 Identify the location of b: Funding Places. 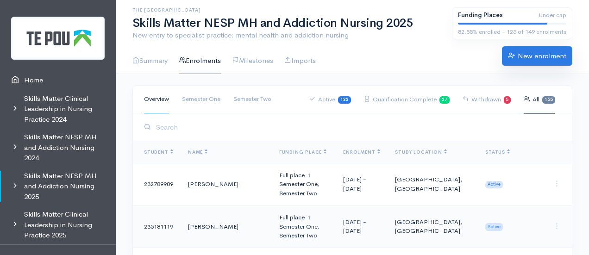
(480, 15).